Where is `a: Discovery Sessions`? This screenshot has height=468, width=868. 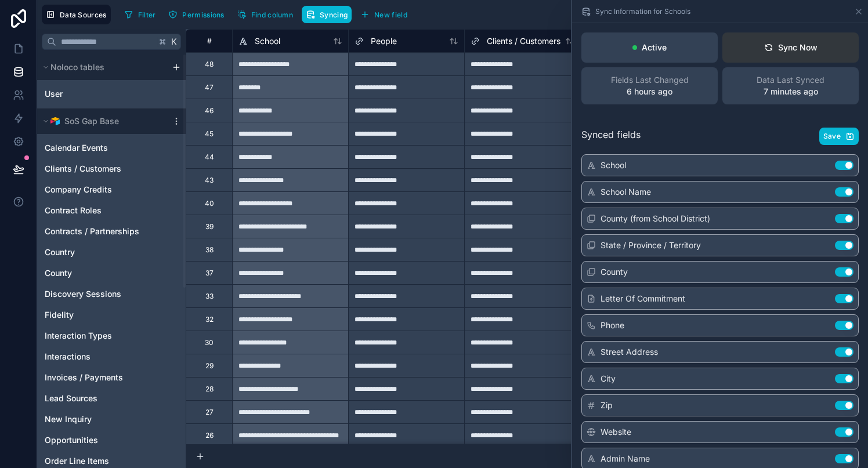 a: Discovery Sessions is located at coordinates (99, 294).